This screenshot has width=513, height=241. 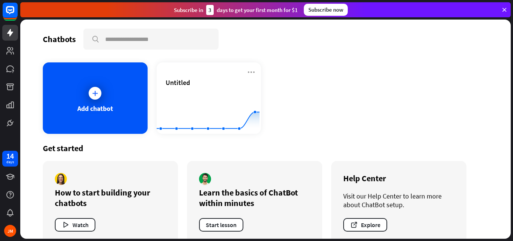 What do you see at coordinates (10, 156) in the screenshot?
I see `div: 14` at bounding box center [10, 156].